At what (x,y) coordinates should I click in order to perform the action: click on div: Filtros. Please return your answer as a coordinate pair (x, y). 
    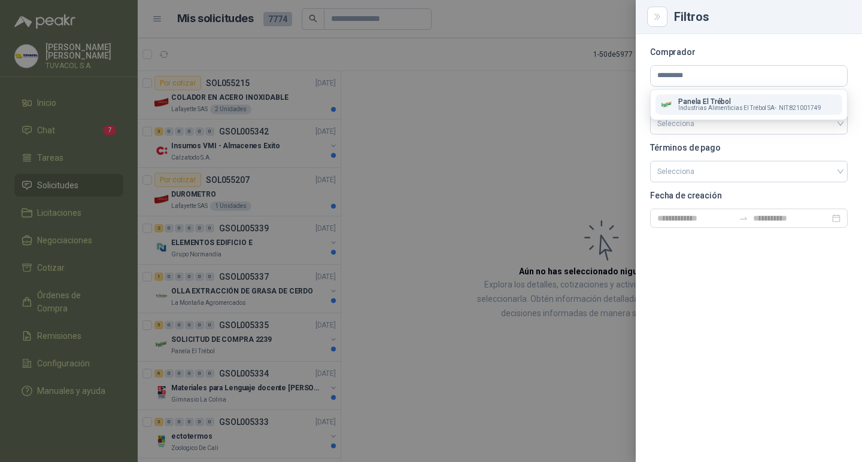
    Looking at the image, I should click on (760, 17).